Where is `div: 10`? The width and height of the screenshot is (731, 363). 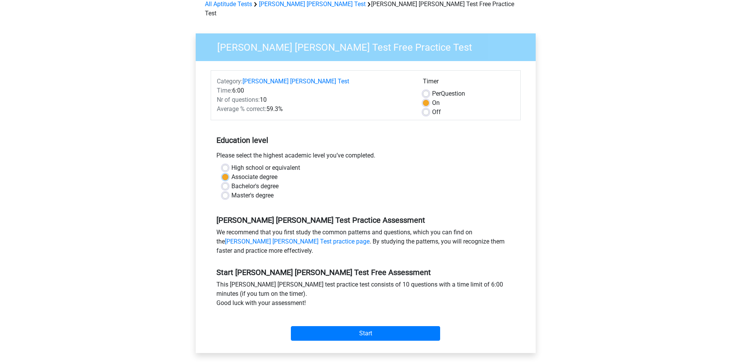
div: 10 is located at coordinates (314, 100).